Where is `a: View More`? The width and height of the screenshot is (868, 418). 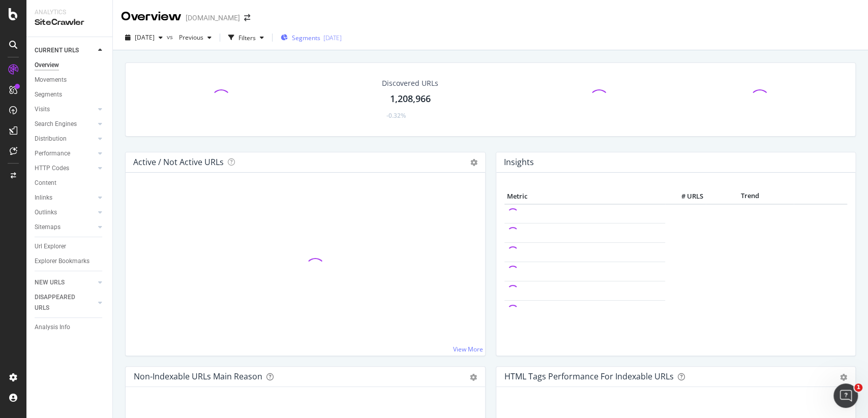
a: View More is located at coordinates (468, 349).